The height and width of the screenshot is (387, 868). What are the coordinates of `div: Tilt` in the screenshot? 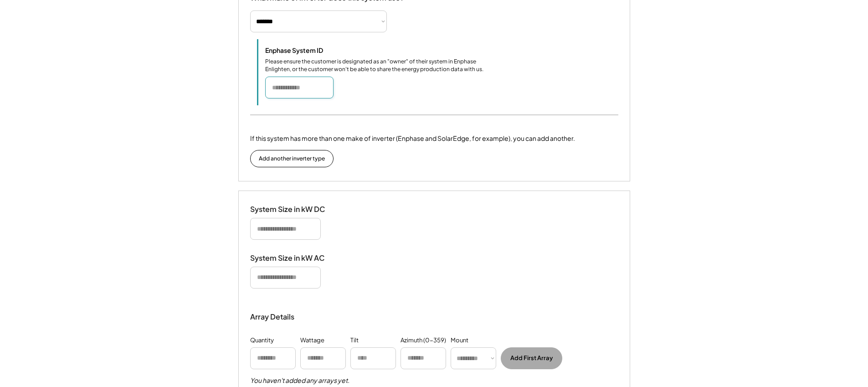 It's located at (354, 340).